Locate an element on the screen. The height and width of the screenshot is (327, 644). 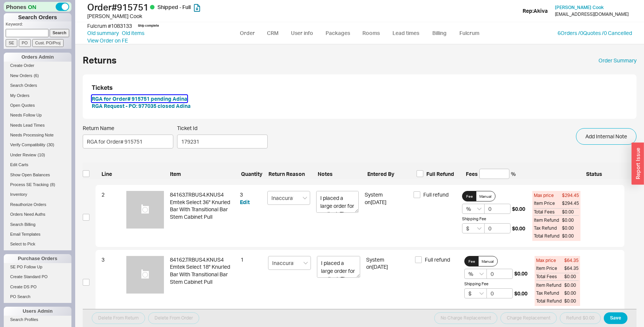
a: Old items is located at coordinates (133, 33).